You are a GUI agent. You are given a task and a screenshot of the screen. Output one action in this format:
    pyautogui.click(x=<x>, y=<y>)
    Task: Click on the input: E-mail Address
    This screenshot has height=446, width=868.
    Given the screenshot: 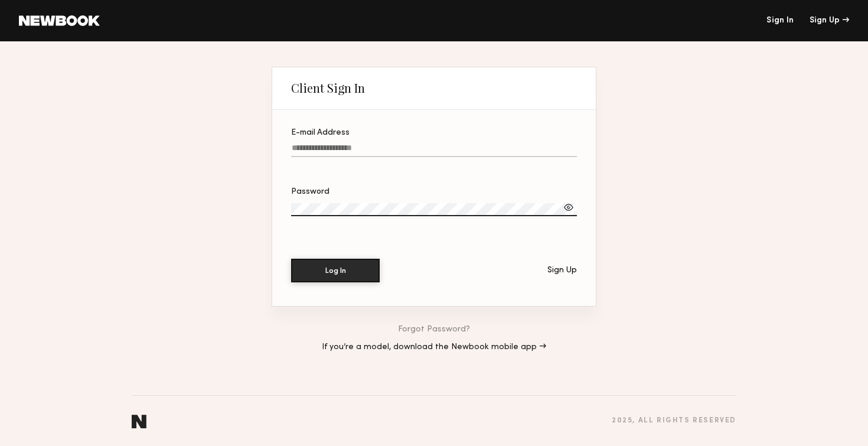 What is the action you would take?
    pyautogui.click(x=434, y=150)
    